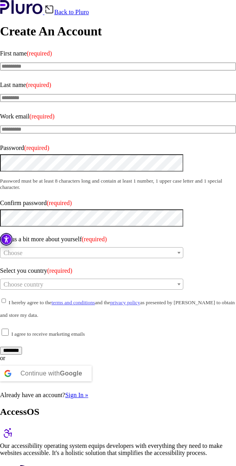 Image resolution: width=236 pixels, height=466 pixels. What do you see at coordinates (51, 373) in the screenshot?
I see `div: Continue with` at bounding box center [51, 373].